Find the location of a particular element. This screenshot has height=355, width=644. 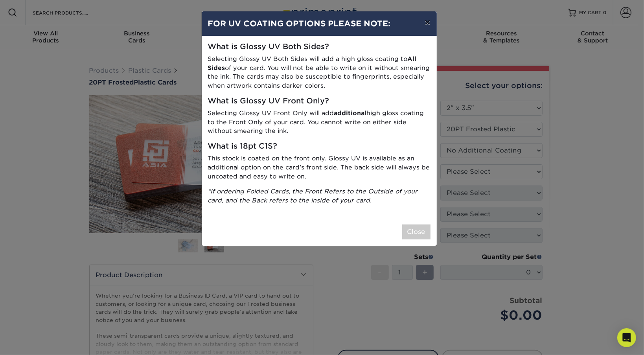

button: Close is located at coordinates (416, 232).